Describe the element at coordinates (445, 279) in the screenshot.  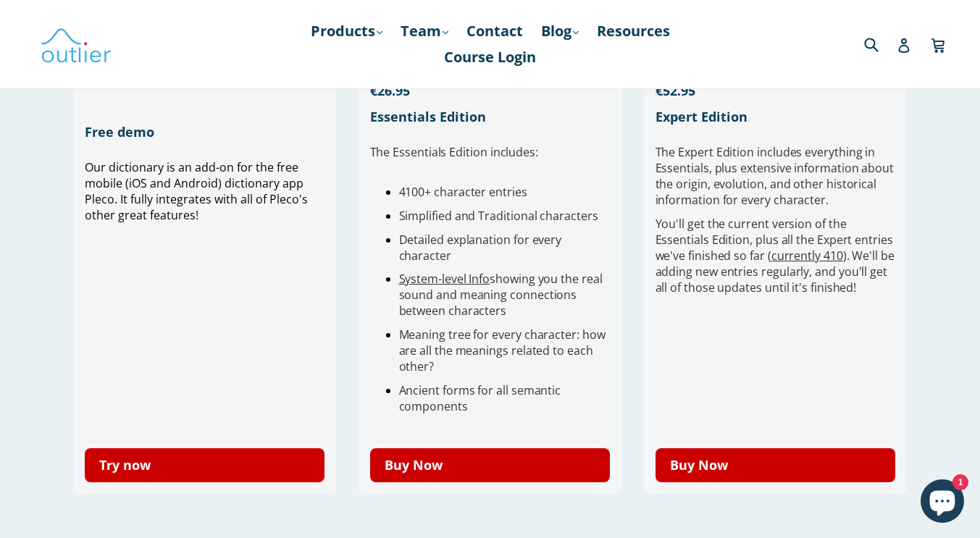
I see `a: System-level Info` at that location.